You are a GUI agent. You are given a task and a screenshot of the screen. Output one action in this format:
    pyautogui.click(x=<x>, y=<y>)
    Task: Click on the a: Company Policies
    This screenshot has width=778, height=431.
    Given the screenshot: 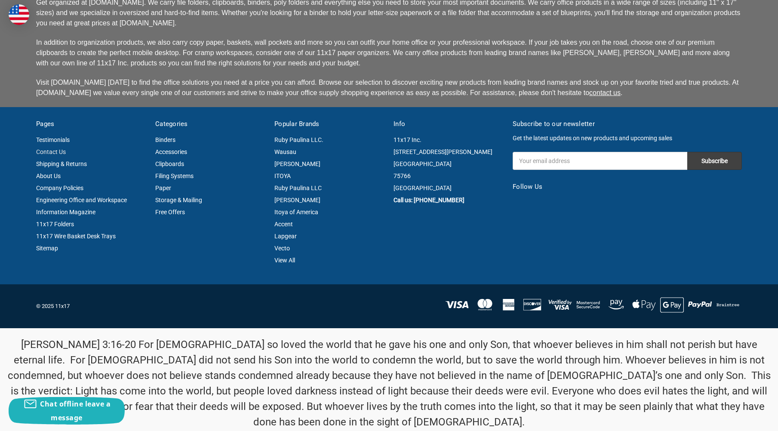 What is the action you would take?
    pyautogui.click(x=60, y=188)
    